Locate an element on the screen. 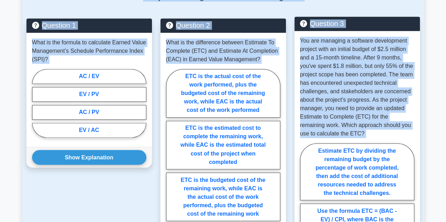 This screenshot has height=222, width=446. label: ETC is the budgeted cost of the remaining work, while EAC is the actual cost of the work performe... is located at coordinates (223, 197).